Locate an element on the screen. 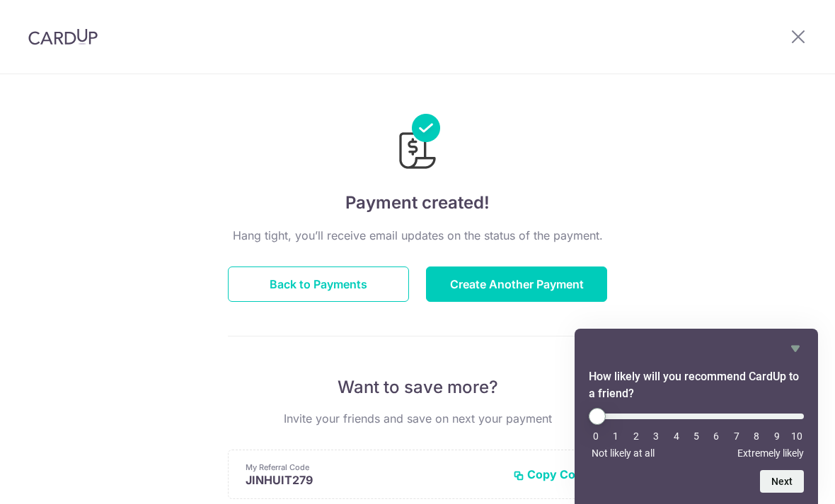 Image resolution: width=835 pixels, height=504 pixels. li: 8 is located at coordinates (757, 436).